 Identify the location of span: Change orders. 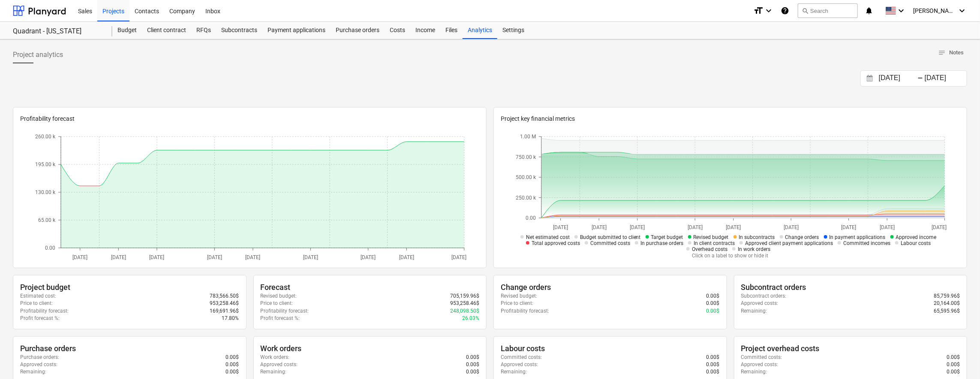
(802, 237).